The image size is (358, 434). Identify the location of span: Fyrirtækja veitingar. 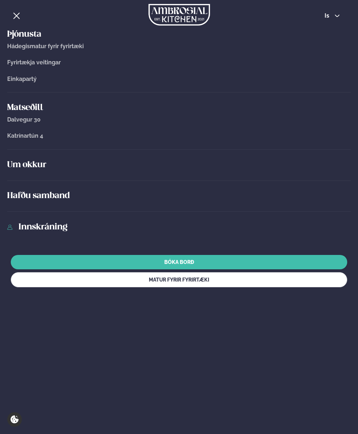
(34, 62).